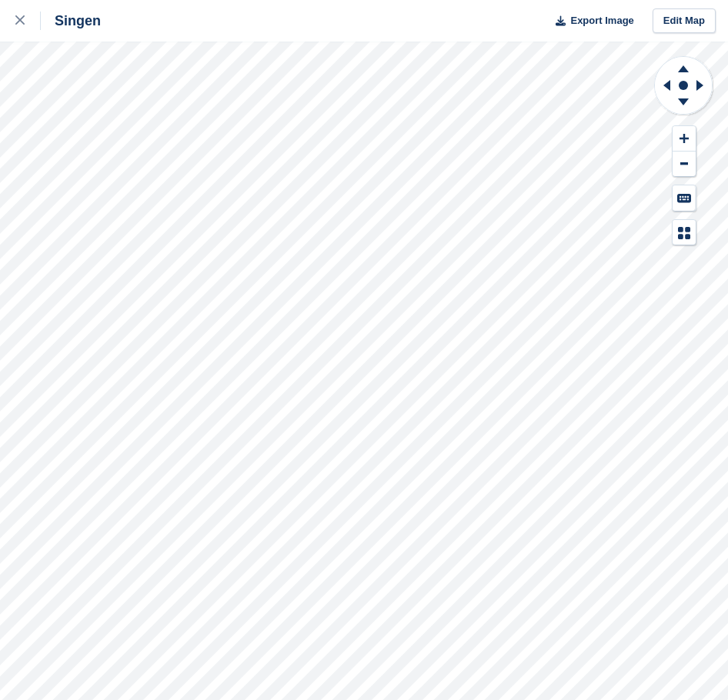  What do you see at coordinates (684, 164) in the screenshot?
I see `button: Zoom Out` at bounding box center [684, 164].